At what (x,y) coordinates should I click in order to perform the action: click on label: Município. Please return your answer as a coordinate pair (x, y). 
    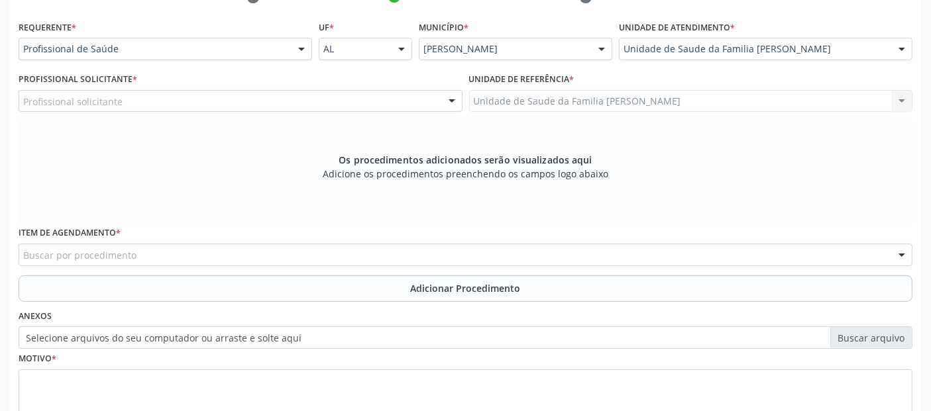
    Looking at the image, I should click on (443, 27).